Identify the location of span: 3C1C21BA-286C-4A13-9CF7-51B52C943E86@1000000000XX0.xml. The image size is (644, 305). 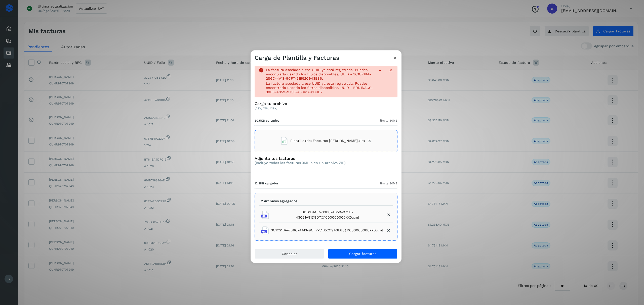
(327, 230).